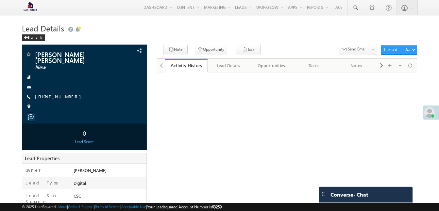  Describe the element at coordinates (108, 206) in the screenshot. I see `a: Terms of Service` at that location.